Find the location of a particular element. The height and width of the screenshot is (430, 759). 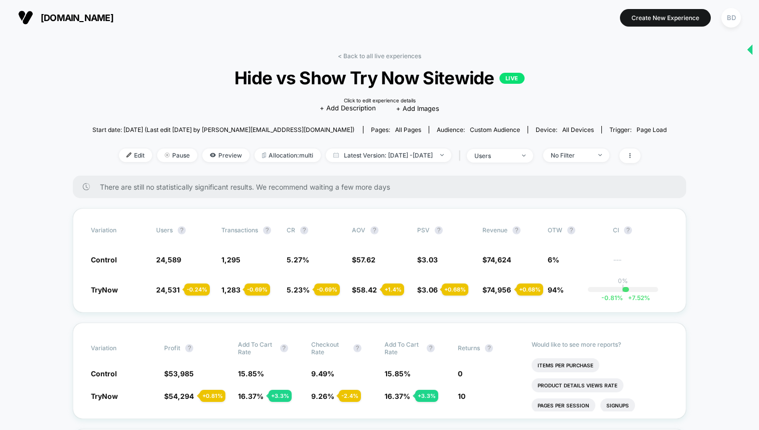

div: Click to edit experience details is located at coordinates (379, 100).